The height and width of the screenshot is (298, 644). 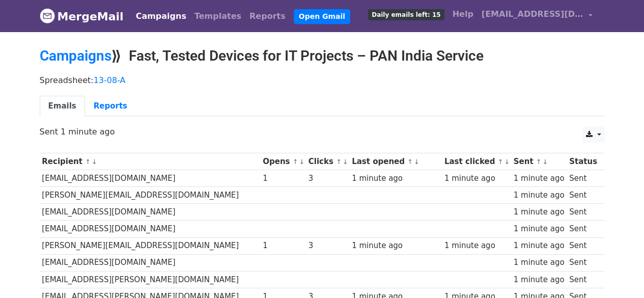 What do you see at coordinates (463, 15) in the screenshot?
I see `a: Help` at bounding box center [463, 15].